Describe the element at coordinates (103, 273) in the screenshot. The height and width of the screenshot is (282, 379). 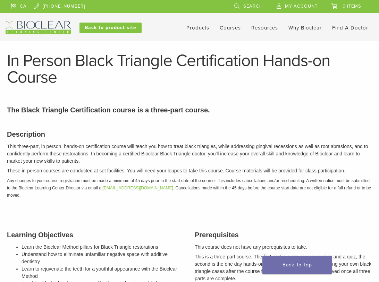
I see `li: Learn to rejuvenate the teeth for a youthful appearance with the Bioclear Method` at that location.